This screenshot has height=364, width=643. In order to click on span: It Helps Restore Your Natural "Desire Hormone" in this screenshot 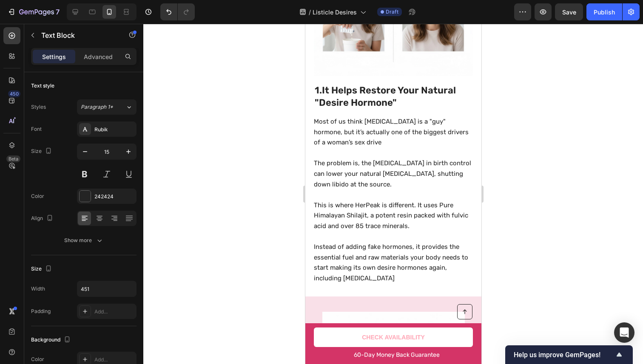, I will do `click(80, 73)`.